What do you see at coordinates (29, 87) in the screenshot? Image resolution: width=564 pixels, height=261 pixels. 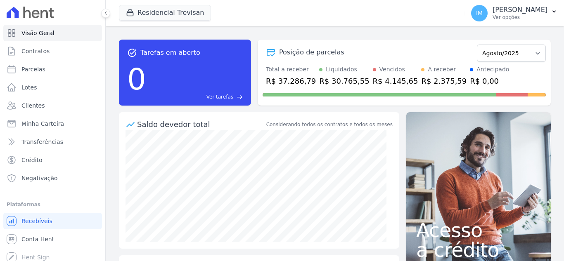 I see `span: Lotes` at bounding box center [29, 87].